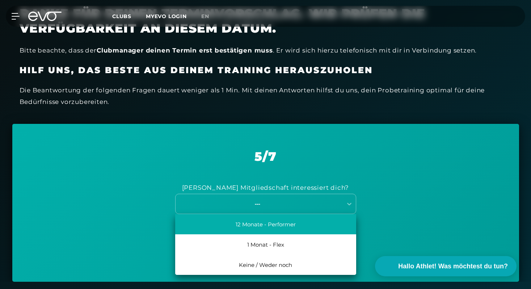 The height and width of the screenshot is (289, 531). What do you see at coordinates (266, 50) in the screenshot?
I see `div: Bitte beachte, dass der . Er wird sich hierzu telefonisch mit dir in Verbindung setzen.` at bounding box center [266, 50].